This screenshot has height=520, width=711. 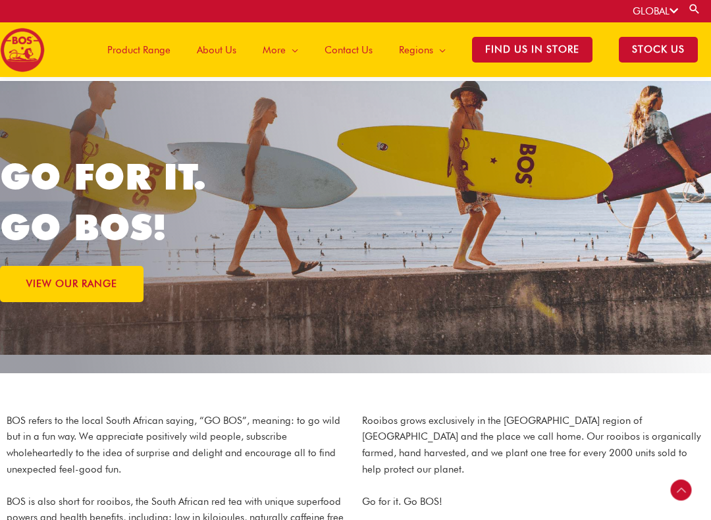 What do you see at coordinates (532, 49) in the screenshot?
I see `span: Find Us in Store` at bounding box center [532, 49].